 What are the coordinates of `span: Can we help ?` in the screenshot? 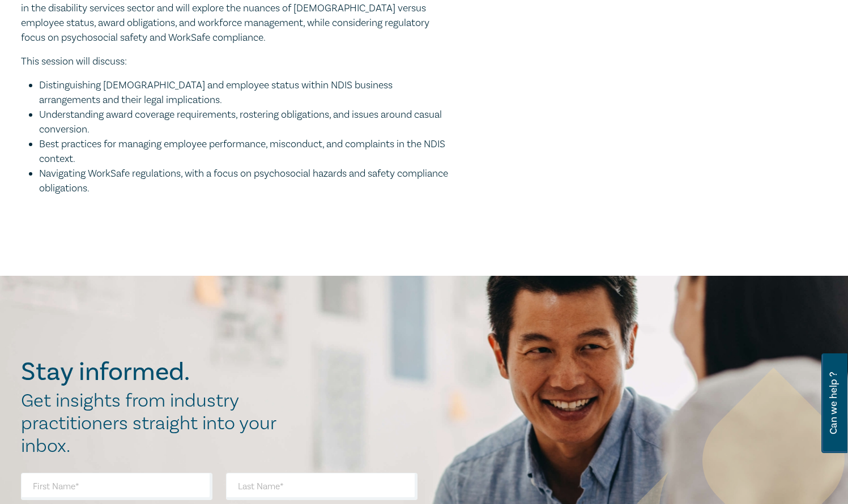 It's located at (834, 403).